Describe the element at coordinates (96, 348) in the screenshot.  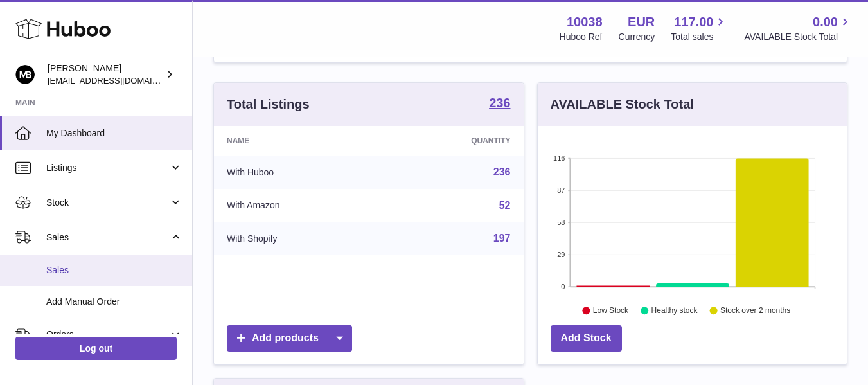
I see `a: Log out` at that location.